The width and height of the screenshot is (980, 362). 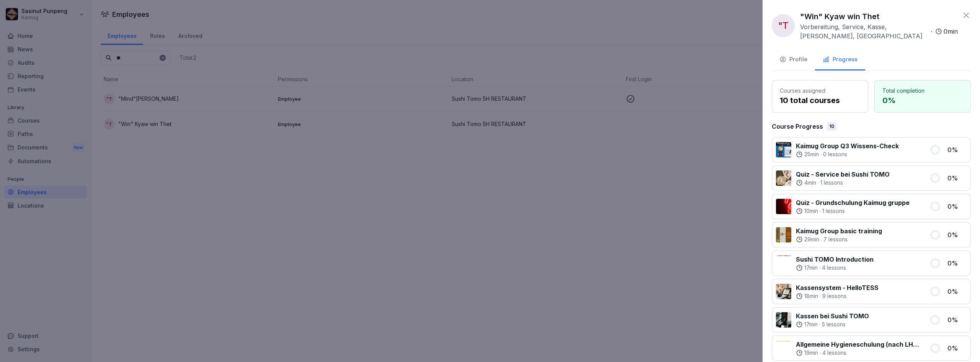 What do you see at coordinates (812, 239) in the screenshot?
I see `p: 29 min` at bounding box center [812, 239].